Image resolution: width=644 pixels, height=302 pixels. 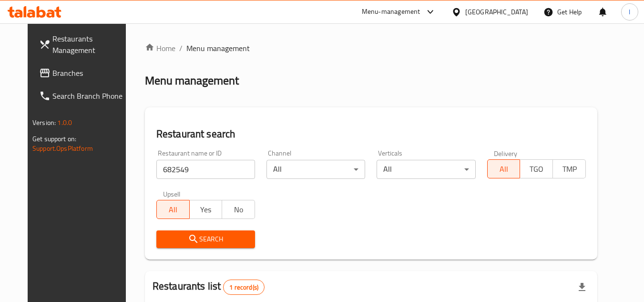 What do you see at coordinates (536, 169) in the screenshot?
I see `span: TGO` at bounding box center [536, 169].